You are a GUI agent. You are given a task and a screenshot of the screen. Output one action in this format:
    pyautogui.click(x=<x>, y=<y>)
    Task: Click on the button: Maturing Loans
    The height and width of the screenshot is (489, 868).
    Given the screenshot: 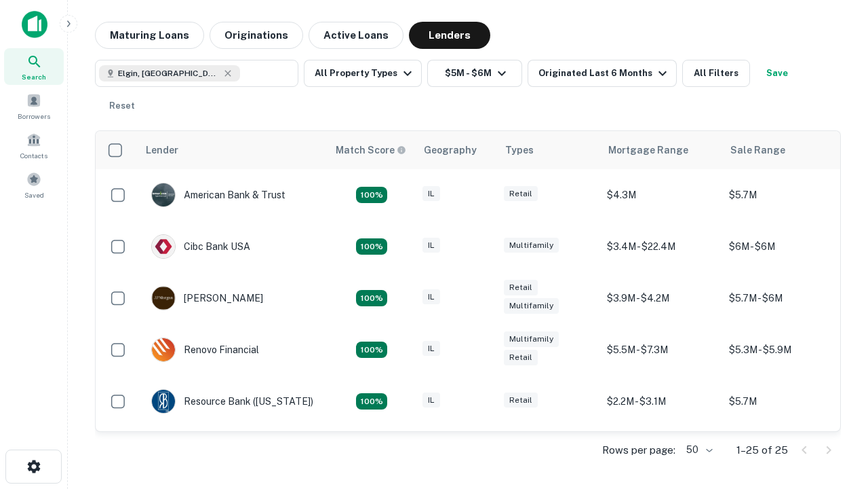 What is the action you would take?
    pyautogui.click(x=149, y=35)
    